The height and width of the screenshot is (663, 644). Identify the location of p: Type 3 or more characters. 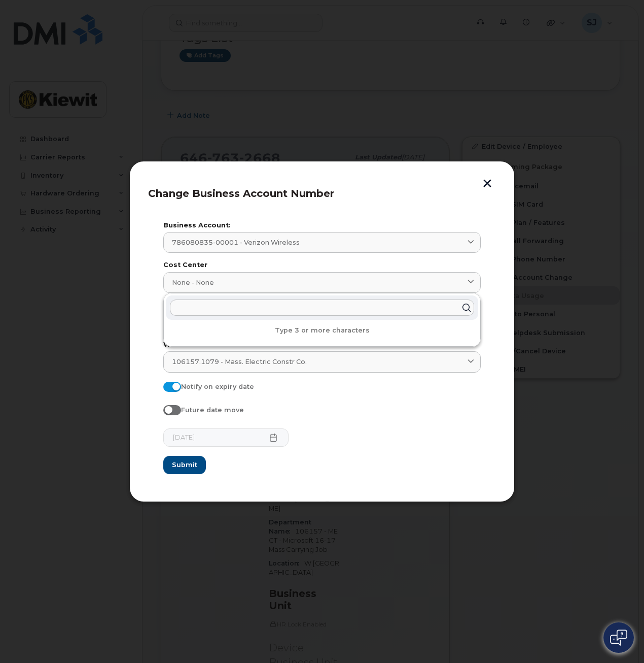
(322, 331).